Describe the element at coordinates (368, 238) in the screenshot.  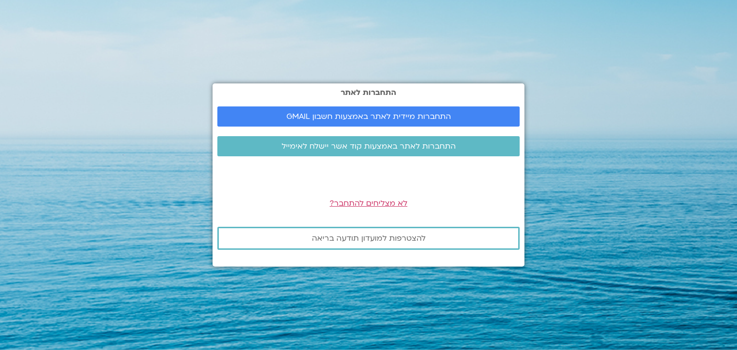
I see `a: להצטרפות למועדון תודעה בריאה` at that location.